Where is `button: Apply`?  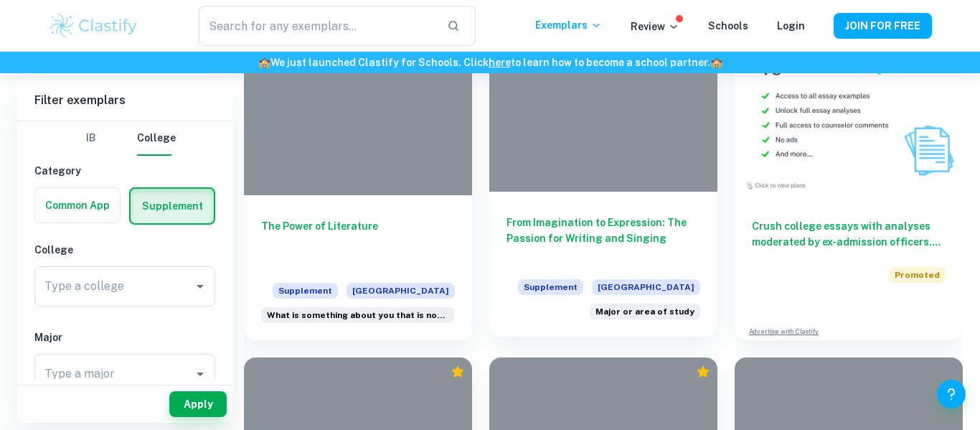
button: Apply is located at coordinates (198, 404).